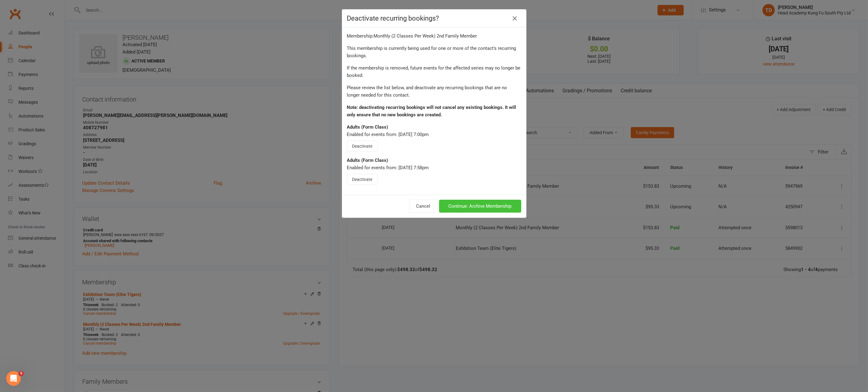  Describe the element at coordinates (431, 111) in the screenshot. I see `strong: Note: deactivating recurring bookings will not cancel any existing bookings. It will only ensure ...` at that location.